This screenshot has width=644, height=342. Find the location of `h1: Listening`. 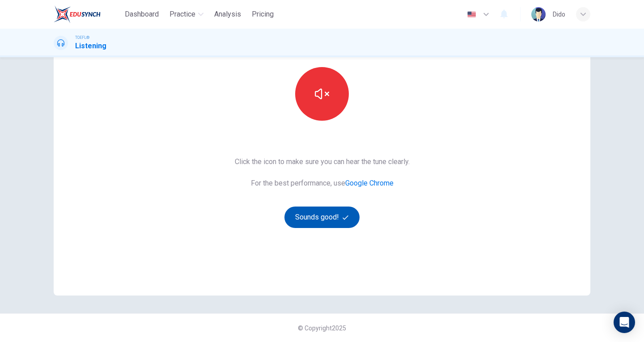

h1: Listening is located at coordinates (91, 46).